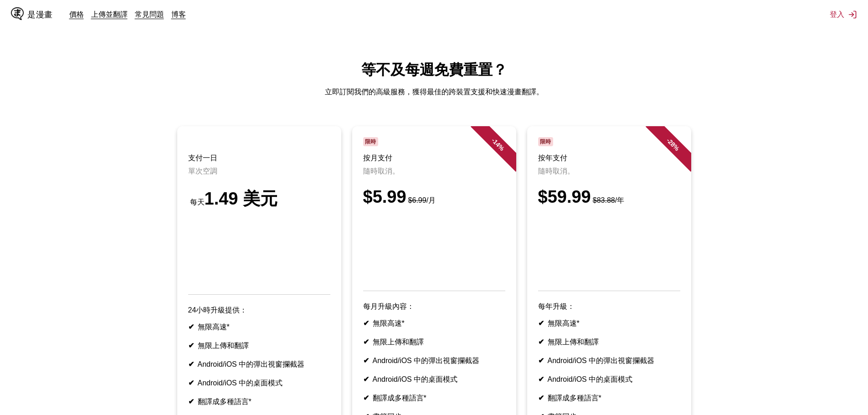  I want to click on font: $59.99, so click(565, 197).